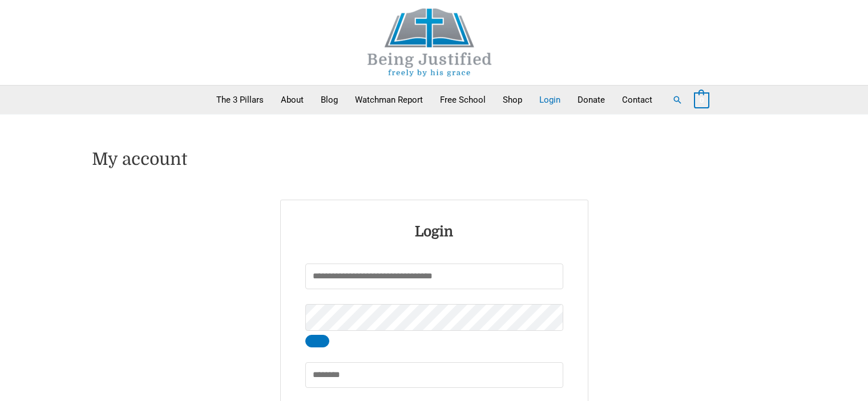 Image resolution: width=868 pixels, height=401 pixels. Describe the element at coordinates (591, 100) in the screenshot. I see `a: Donate` at that location.